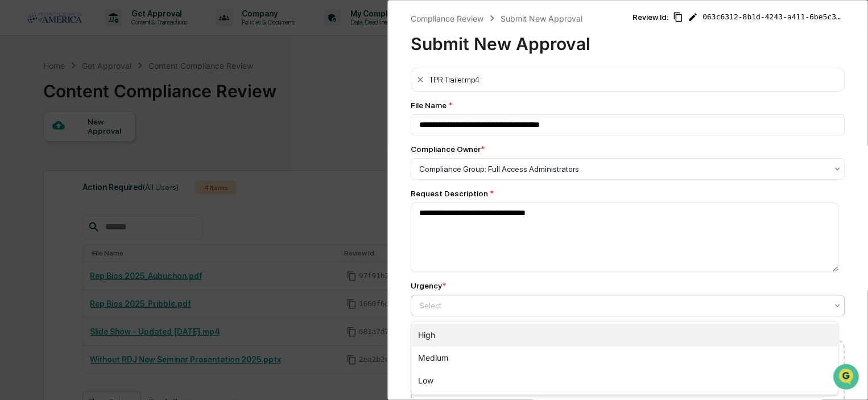 This screenshot has width=868, height=400. What do you see at coordinates (41, 170) in the screenshot?
I see `a: 🔎Data Lookup` at bounding box center [41, 170].